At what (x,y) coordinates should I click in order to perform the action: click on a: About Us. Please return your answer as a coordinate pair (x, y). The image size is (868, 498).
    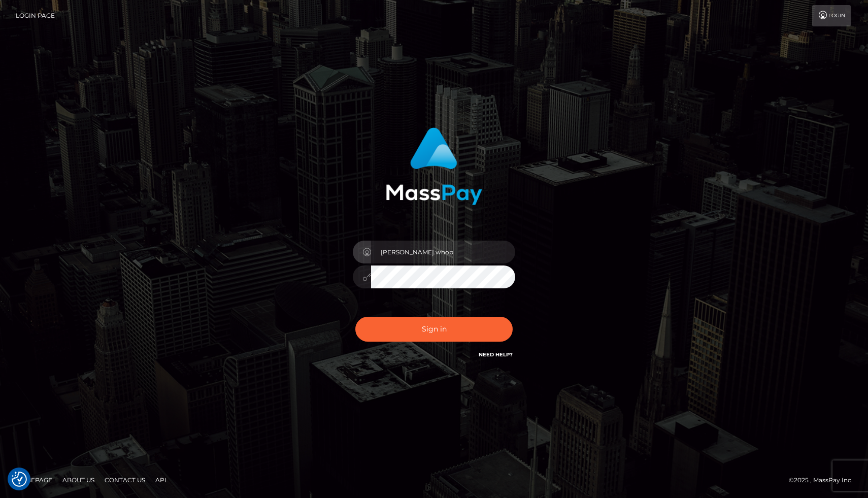
    Looking at the image, I should click on (78, 480).